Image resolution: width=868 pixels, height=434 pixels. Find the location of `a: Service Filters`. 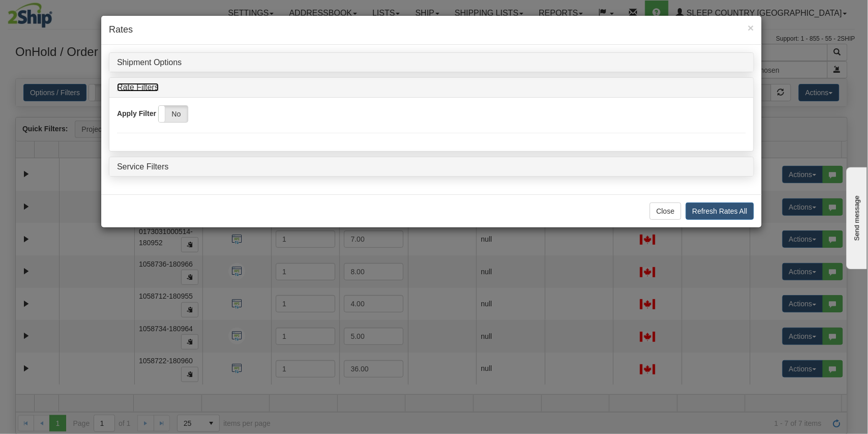

a: Service Filters is located at coordinates (142, 166).